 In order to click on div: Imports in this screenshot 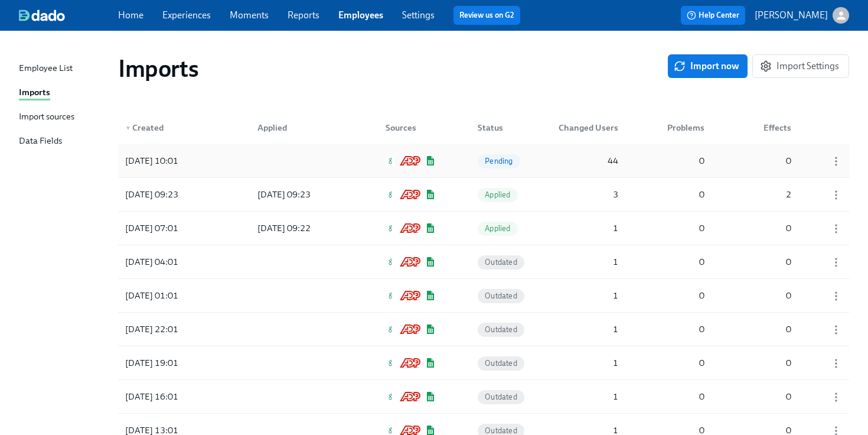, I will do `click(34, 93)`.